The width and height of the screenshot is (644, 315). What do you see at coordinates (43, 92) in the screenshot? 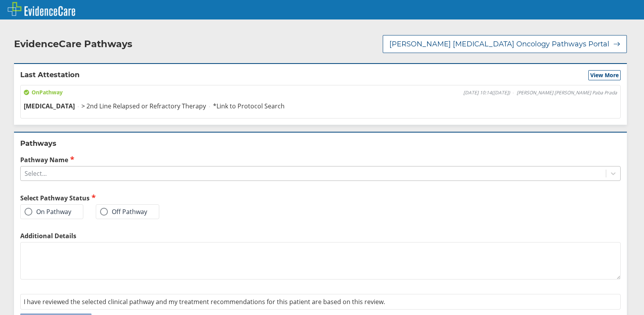
I see `span: On Pathway` at bounding box center [43, 92].